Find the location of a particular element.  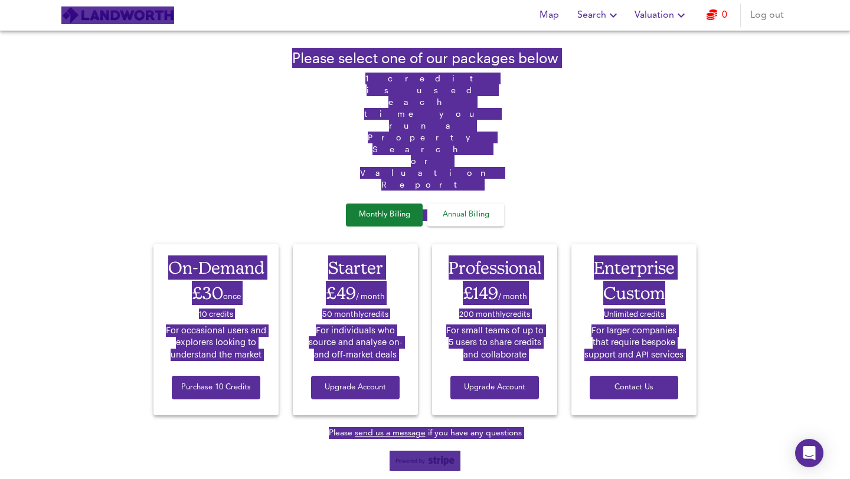

span: Annual Billing is located at coordinates (466, 215).